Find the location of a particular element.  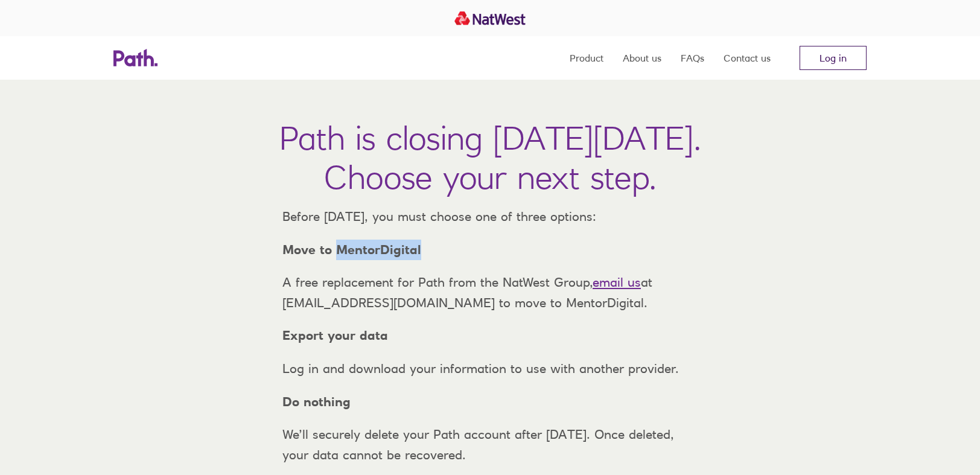

a: About us is located at coordinates (642, 58).